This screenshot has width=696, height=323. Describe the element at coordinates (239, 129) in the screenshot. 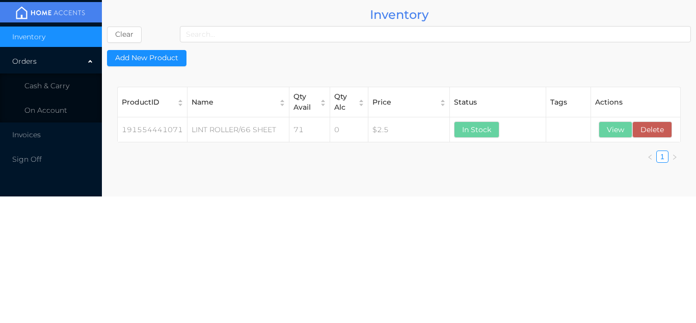

I see `td: LINT ROLLER/66 SHEET` at that location.